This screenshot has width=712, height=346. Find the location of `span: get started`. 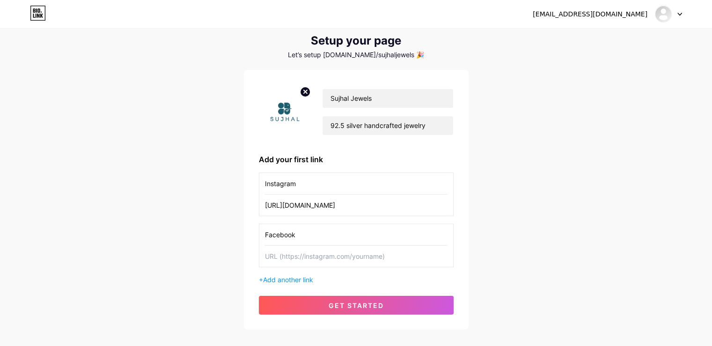

span: get started is located at coordinates (356, 305).